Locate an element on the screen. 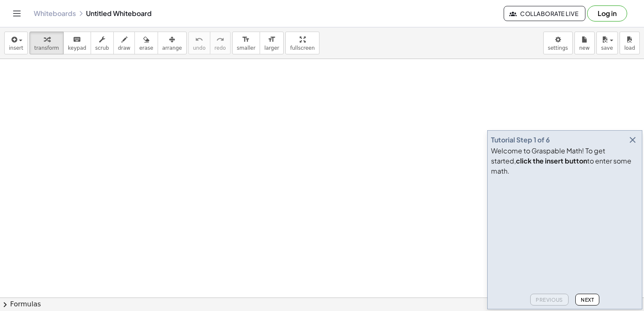  span: draw is located at coordinates (124, 48).